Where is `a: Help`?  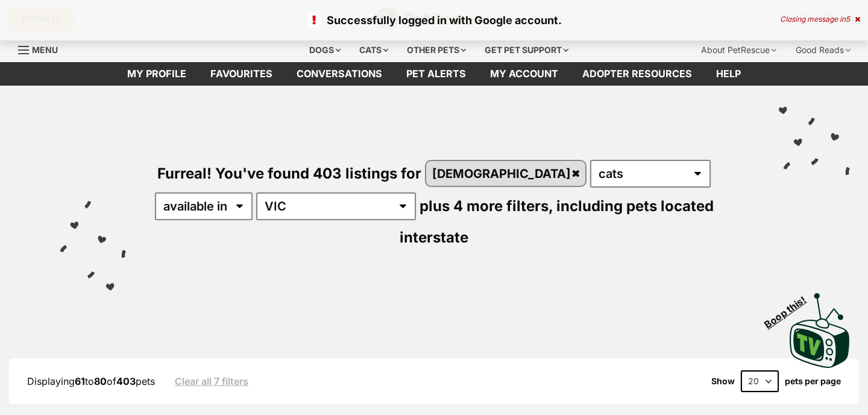 a: Help is located at coordinates (728, 74).